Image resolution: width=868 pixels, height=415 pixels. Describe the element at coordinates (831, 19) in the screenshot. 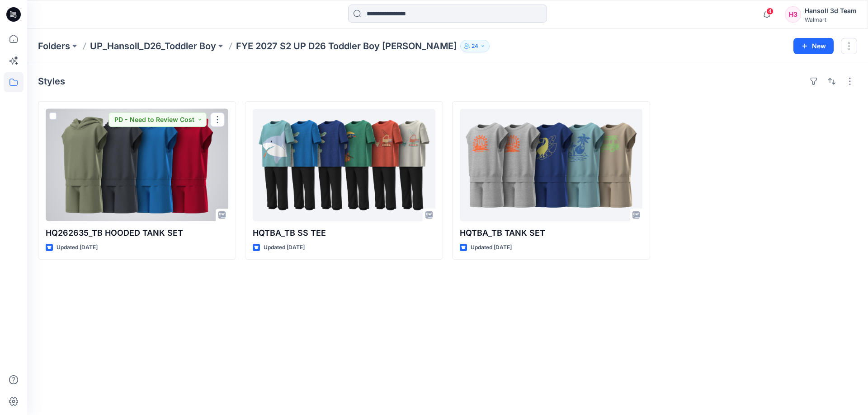

I see `div: Walmart` at that location.